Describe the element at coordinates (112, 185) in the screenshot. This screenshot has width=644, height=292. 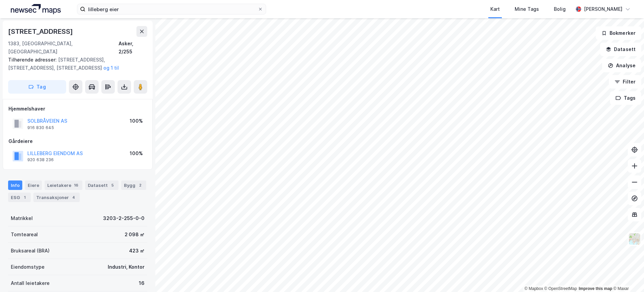
I see `div: 5` at that location.